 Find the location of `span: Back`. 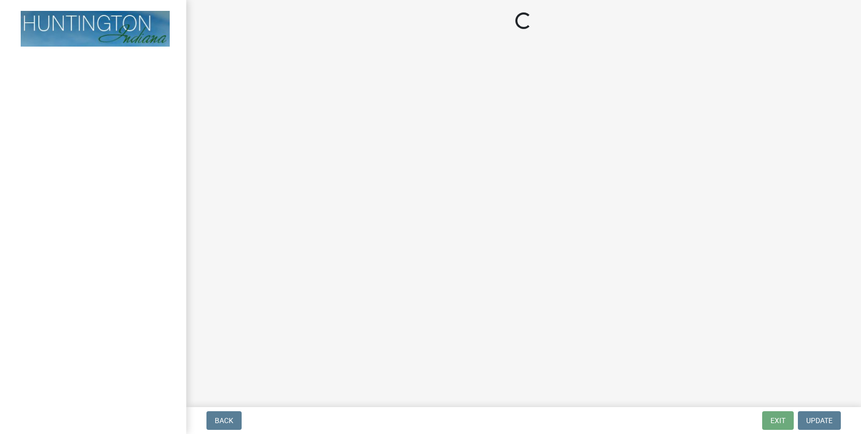

span: Back is located at coordinates (224, 420).